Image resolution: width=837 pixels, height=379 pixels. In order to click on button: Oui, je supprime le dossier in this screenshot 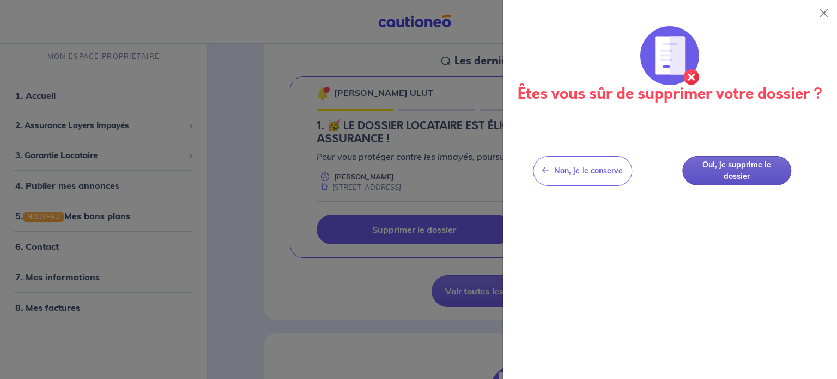, I will do `click(737, 171)`.